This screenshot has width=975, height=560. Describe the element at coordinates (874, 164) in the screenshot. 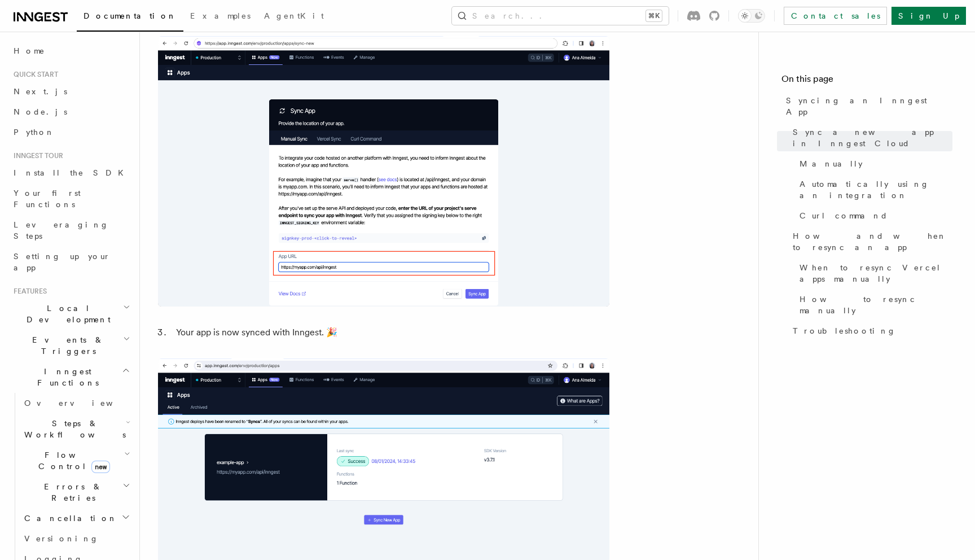

I see `a: Manually` at that location.